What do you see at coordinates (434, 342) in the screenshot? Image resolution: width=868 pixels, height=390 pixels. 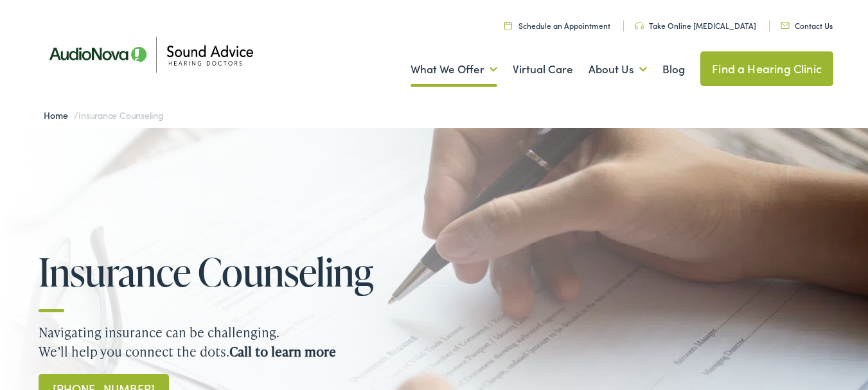 I see `p: Navigating insurance can be challenging. We’ll help you connect the dots.` at bounding box center [434, 342].